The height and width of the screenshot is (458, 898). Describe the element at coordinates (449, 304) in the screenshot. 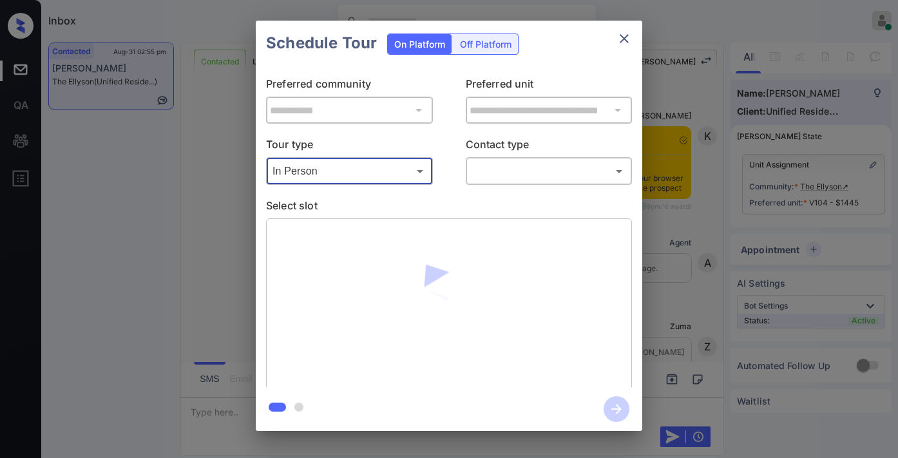

I see `img: loaderv1.7921fd1ed0a854f04152.gif` at that location.